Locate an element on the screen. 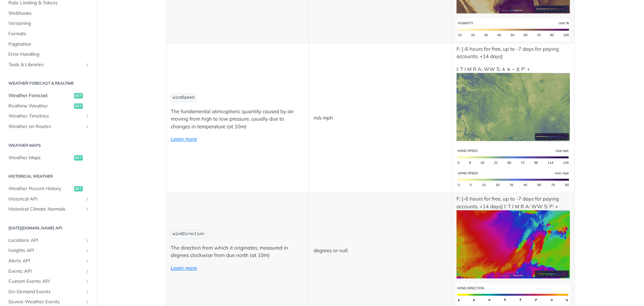 The height and width of the screenshot is (306, 644). button: Show subpages for Tools & Libraries is located at coordinates (87, 65).